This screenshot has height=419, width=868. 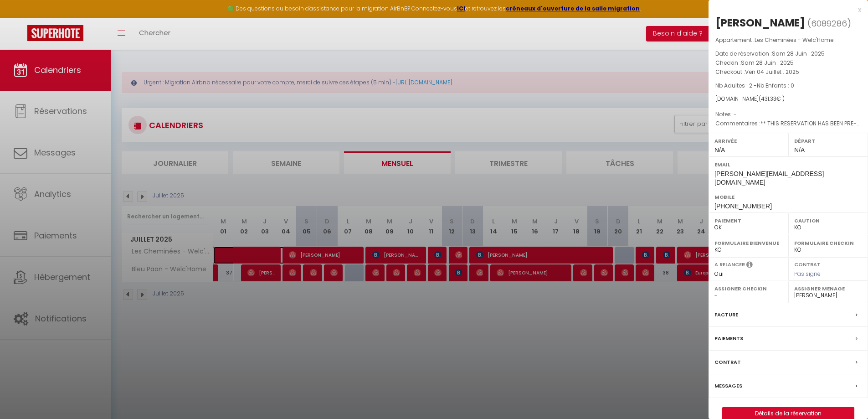 What do you see at coordinates (750, 266) in the screenshot?
I see `i: Sélectionner OUI si vous souhaiter envoyer les séquences de messages post-checkout` at bounding box center [750, 266].